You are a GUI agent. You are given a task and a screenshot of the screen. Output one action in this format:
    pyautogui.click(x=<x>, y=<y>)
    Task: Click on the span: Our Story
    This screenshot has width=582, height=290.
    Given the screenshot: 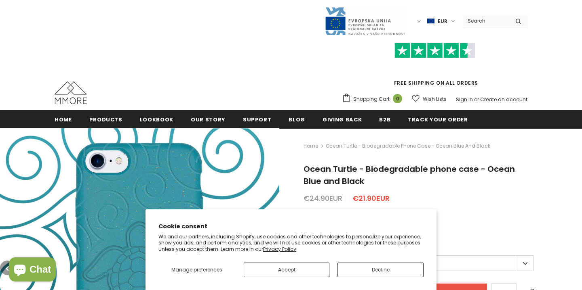 What is the action you would take?
    pyautogui.click(x=208, y=120)
    